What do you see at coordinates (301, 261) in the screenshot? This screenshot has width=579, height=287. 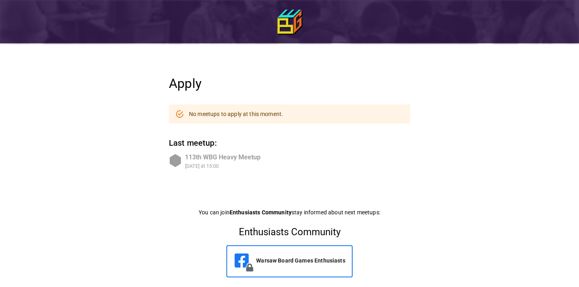 I see `p: Warsaw Board Games Enthusiasts` at bounding box center [301, 261].